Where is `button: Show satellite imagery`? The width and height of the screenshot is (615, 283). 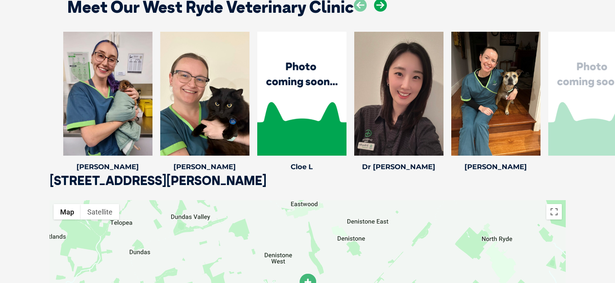 button: Show satellite imagery is located at coordinates (100, 212).